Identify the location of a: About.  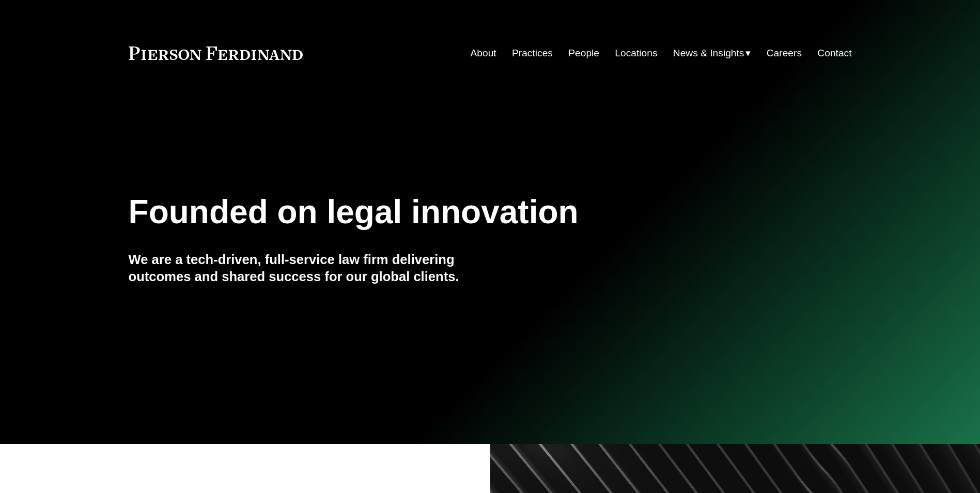
(483, 53).